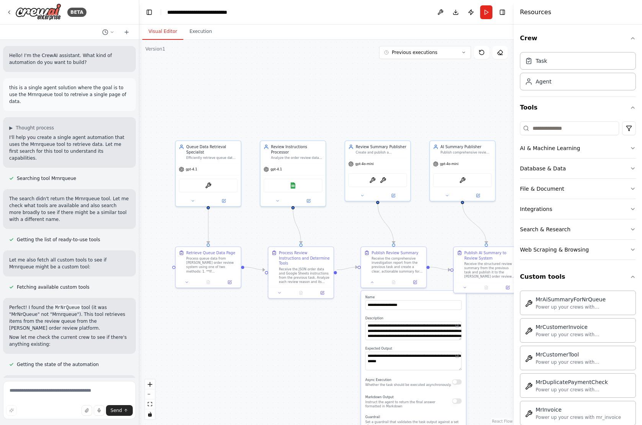  I want to click on div: Database & Data, so click(543, 168).